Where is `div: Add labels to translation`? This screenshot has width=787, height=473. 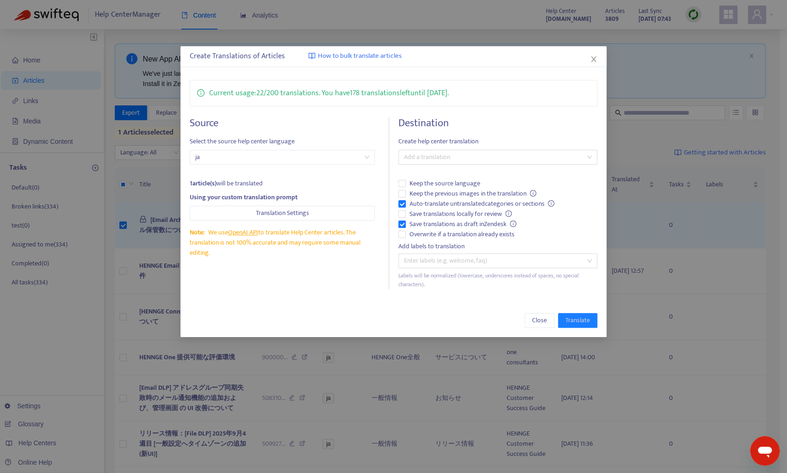 div: Add labels to translation is located at coordinates (498, 247).